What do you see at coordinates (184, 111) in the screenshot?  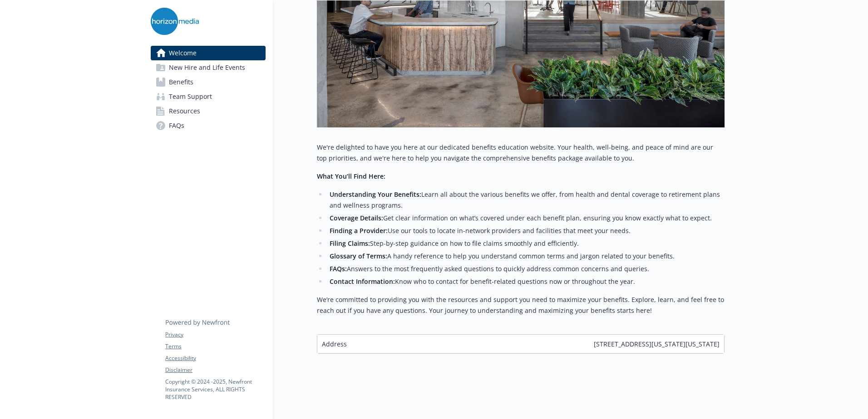 I see `span: Resources` at bounding box center [184, 111].